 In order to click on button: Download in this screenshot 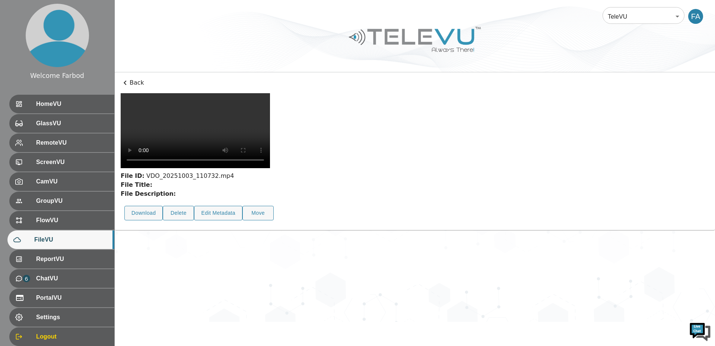, I will do `click(143, 213)`.